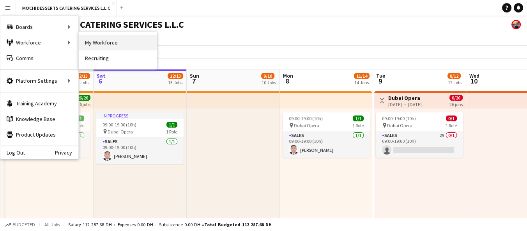  What do you see at coordinates (39, 119) in the screenshot?
I see `a: Knowledge Base` at bounding box center [39, 119].